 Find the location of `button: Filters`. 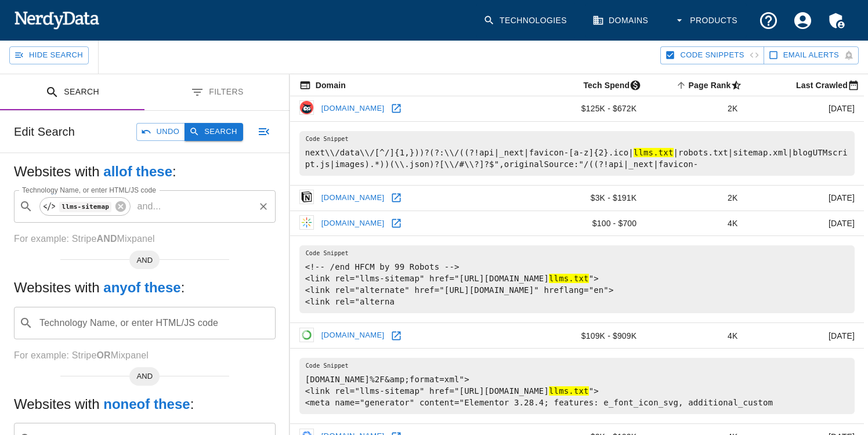

button: Filters is located at coordinates (217, 92).